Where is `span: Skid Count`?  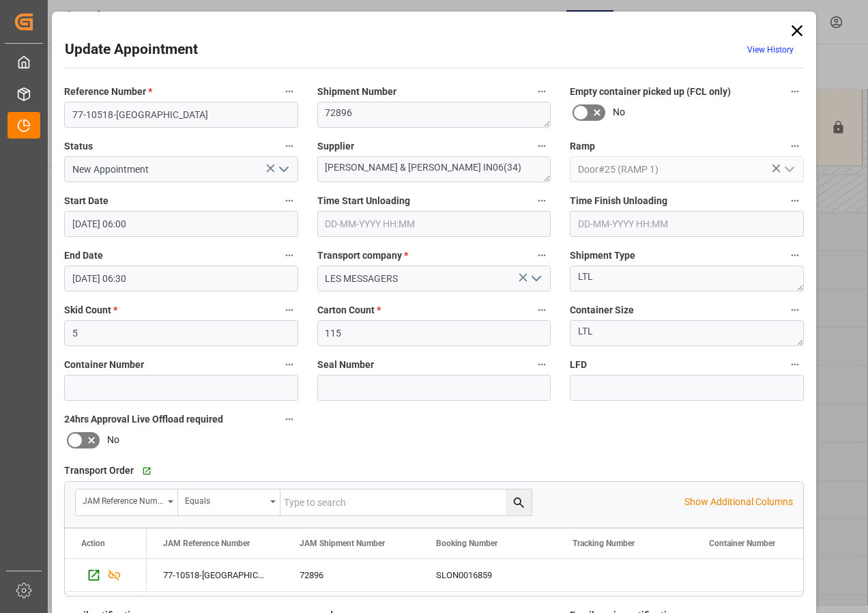
span: Skid Count is located at coordinates (91, 310).